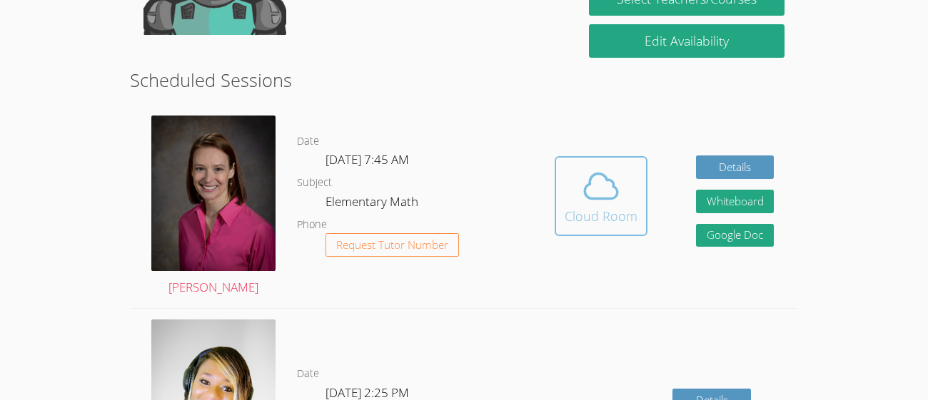 The width and height of the screenshot is (928, 400). Describe the element at coordinates (735, 201) in the screenshot. I see `button: Whiteboard` at that location.